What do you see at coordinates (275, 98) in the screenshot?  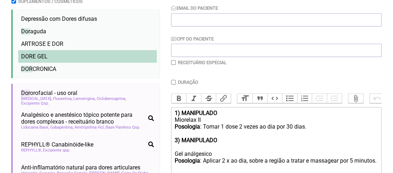 I see `button: Code` at bounding box center [275, 98].